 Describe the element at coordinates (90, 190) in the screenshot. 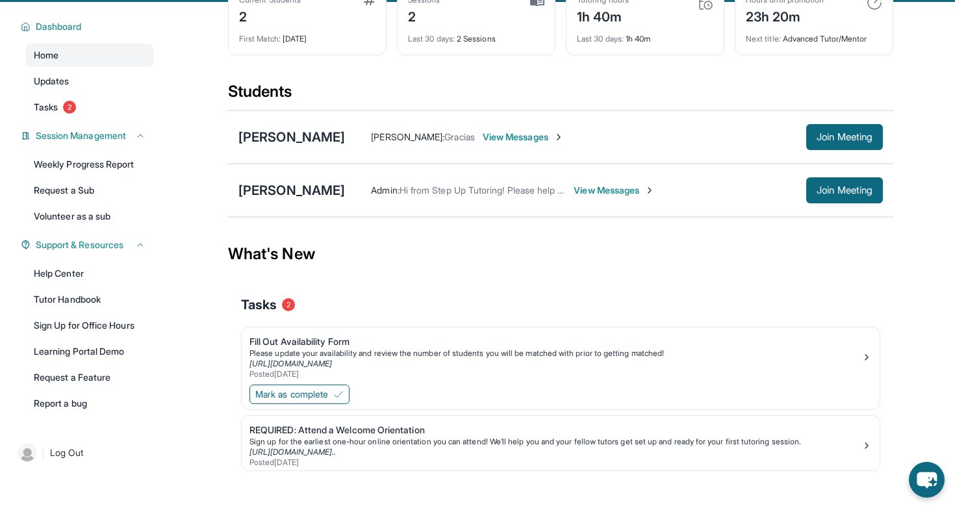

I see `a: Request a Sub` at that location.